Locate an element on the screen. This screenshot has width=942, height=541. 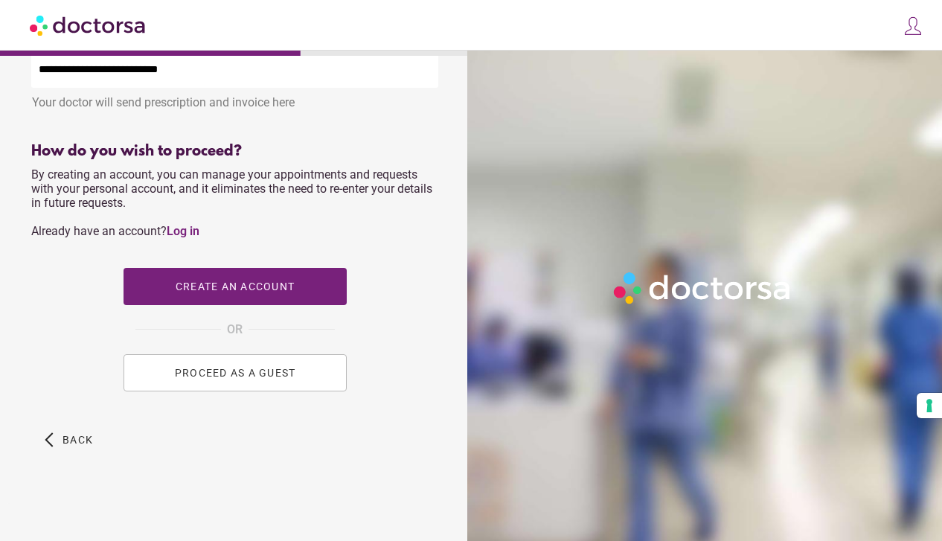
button: Create an account is located at coordinates (235, 287).